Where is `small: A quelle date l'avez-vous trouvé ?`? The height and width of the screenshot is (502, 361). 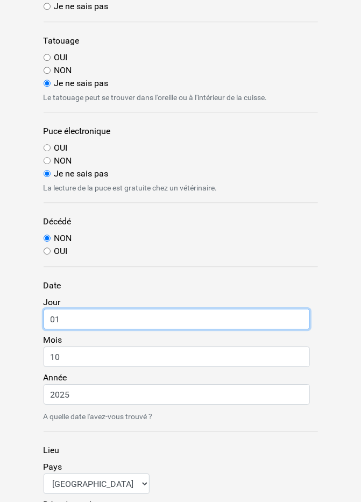 small: A quelle date l'avez-vous trouvé ? is located at coordinates (181, 417).